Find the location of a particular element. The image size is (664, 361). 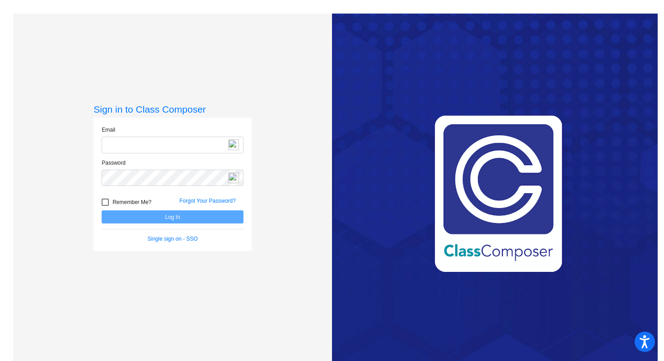

button: Log In is located at coordinates (173, 216).